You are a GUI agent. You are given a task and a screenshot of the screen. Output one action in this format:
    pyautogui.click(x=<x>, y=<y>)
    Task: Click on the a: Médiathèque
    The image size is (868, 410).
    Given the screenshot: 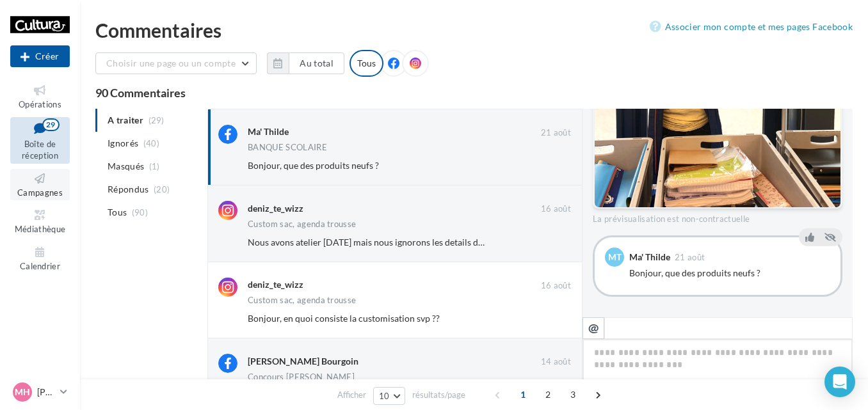 What is the action you would take?
    pyautogui.click(x=39, y=221)
    